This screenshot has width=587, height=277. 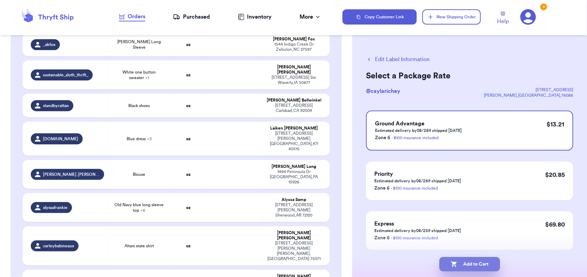 What do you see at coordinates (399, 124) in the screenshot?
I see `span: Ground Advantage` at bounding box center [399, 124].